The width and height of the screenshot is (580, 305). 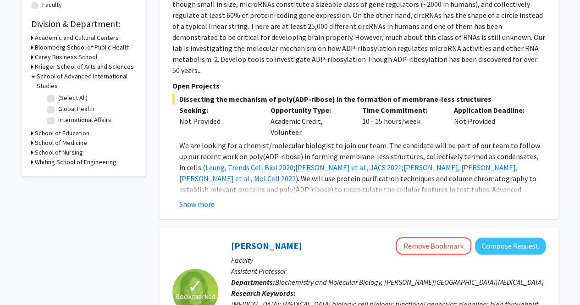 What do you see at coordinates (87, 81) in the screenshot?
I see `h3: School of Advanced International Studies` at bounding box center [87, 81].